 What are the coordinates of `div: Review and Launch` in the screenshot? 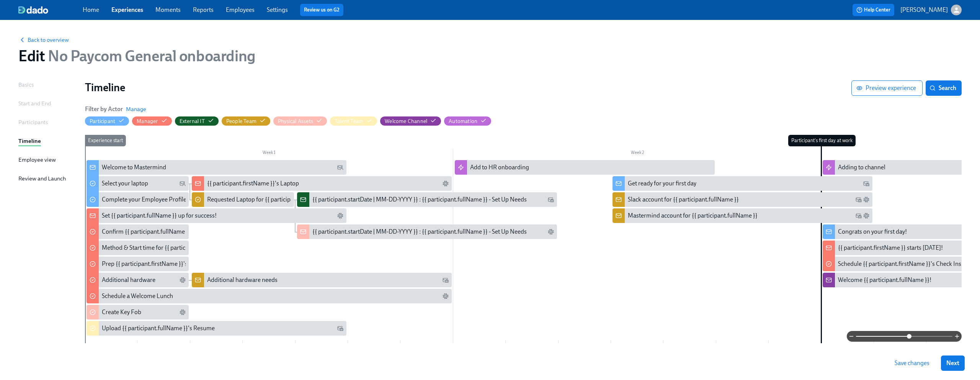 It's located at (42, 178).